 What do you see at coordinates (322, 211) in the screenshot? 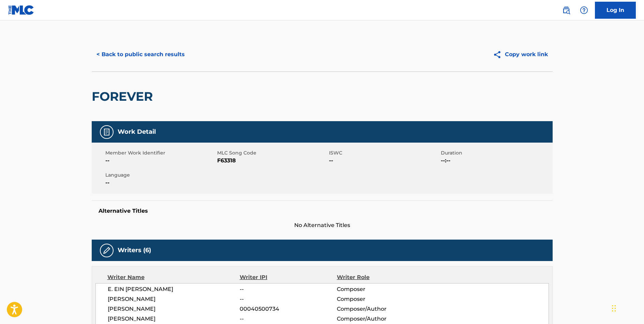
I see `h5: Alternative Titles` at bounding box center [322, 211].